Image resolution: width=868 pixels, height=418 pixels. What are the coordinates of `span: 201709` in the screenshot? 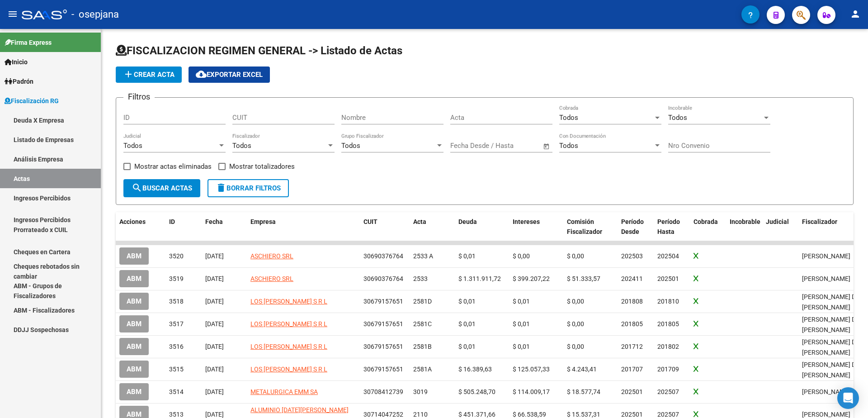 It's located at (668, 369).